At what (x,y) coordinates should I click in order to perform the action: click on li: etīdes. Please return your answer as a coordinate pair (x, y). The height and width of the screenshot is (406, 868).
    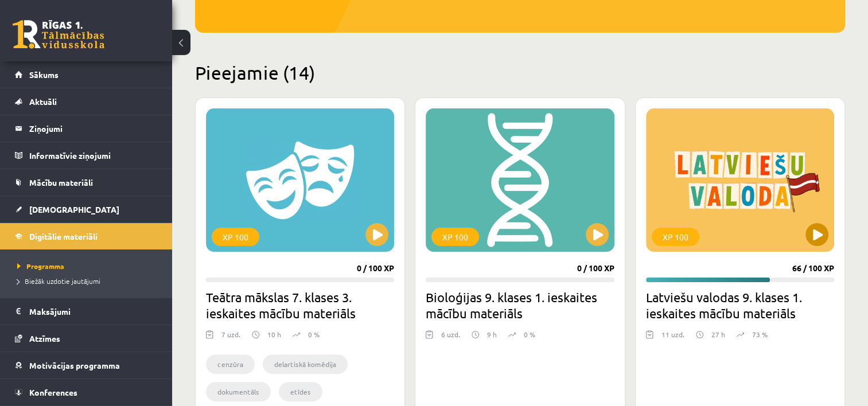
    Looking at the image, I should click on (301, 392).